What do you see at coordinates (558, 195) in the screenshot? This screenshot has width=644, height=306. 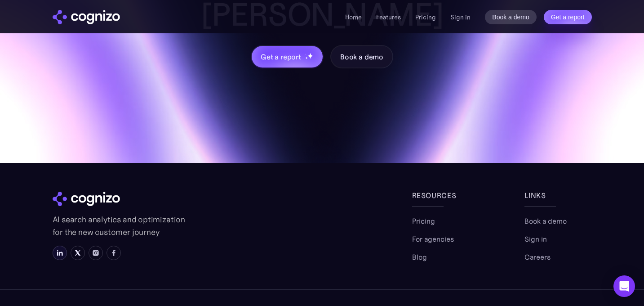 I see `div: links` at bounding box center [558, 195].